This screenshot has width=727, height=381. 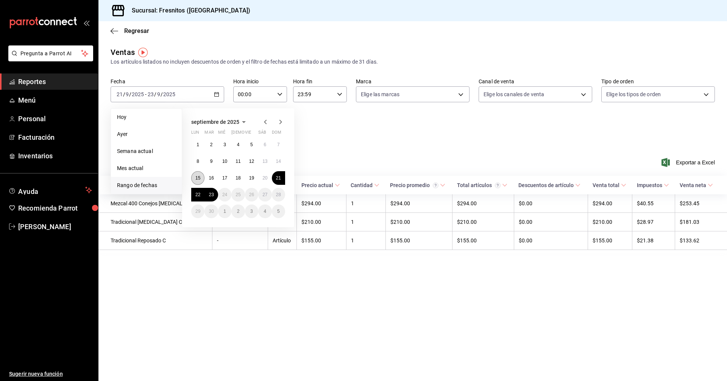 I want to click on abbr: 7 de septiembre de 2025, so click(x=278, y=145).